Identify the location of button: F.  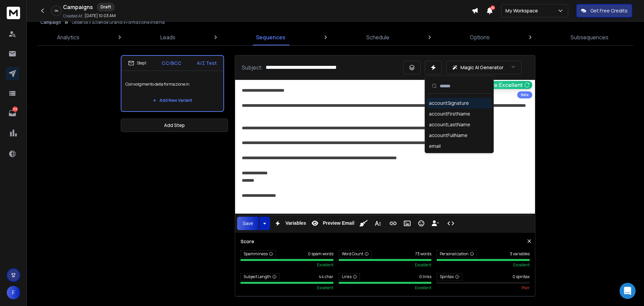
(14, 292).